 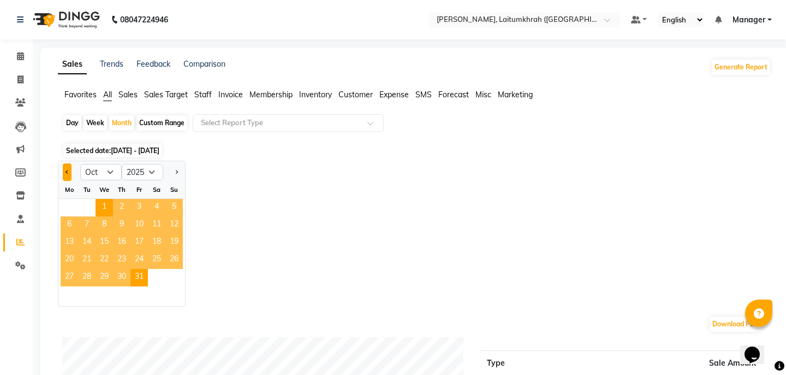 What do you see at coordinates (139, 277) in the screenshot?
I see `span: 31` at bounding box center [139, 277].